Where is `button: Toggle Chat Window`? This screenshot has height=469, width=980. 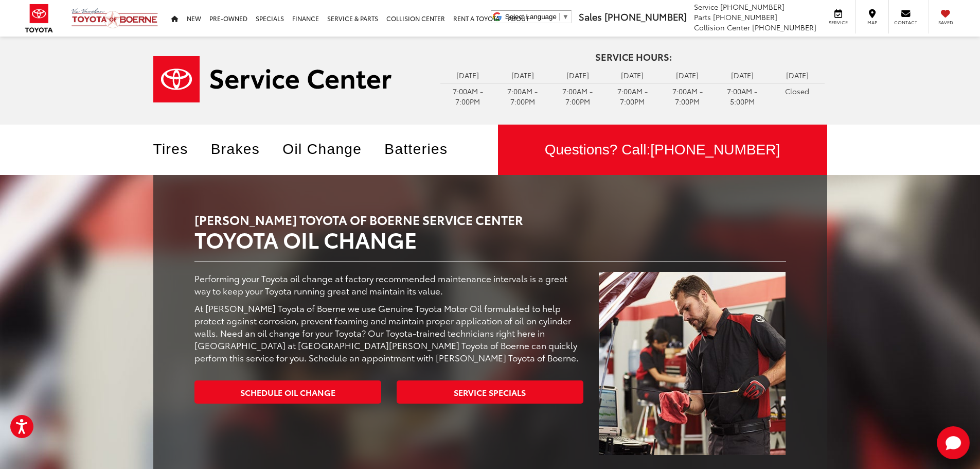
button: Toggle Chat Window is located at coordinates (953, 443).